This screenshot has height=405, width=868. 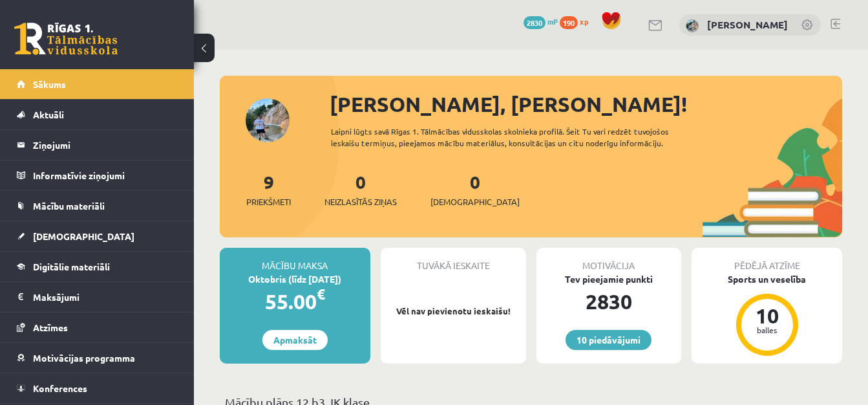 What do you see at coordinates (106, 175) in the screenshot?
I see `legend: Informatīvie ziņojumi` at bounding box center [106, 175].